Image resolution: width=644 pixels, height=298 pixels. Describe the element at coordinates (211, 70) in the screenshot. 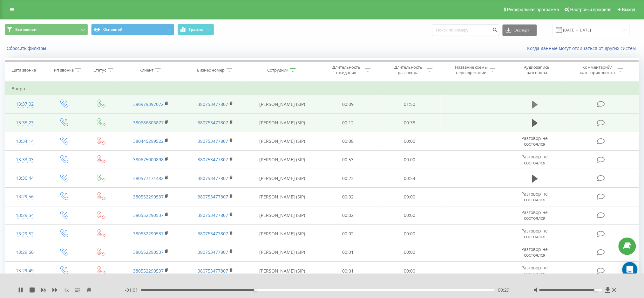

I see `div: Бизнес номер` at that location.